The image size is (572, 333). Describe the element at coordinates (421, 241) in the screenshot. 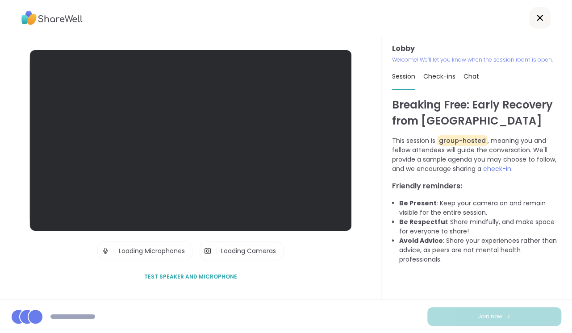

I see `b: Avoid Advice` at that location.